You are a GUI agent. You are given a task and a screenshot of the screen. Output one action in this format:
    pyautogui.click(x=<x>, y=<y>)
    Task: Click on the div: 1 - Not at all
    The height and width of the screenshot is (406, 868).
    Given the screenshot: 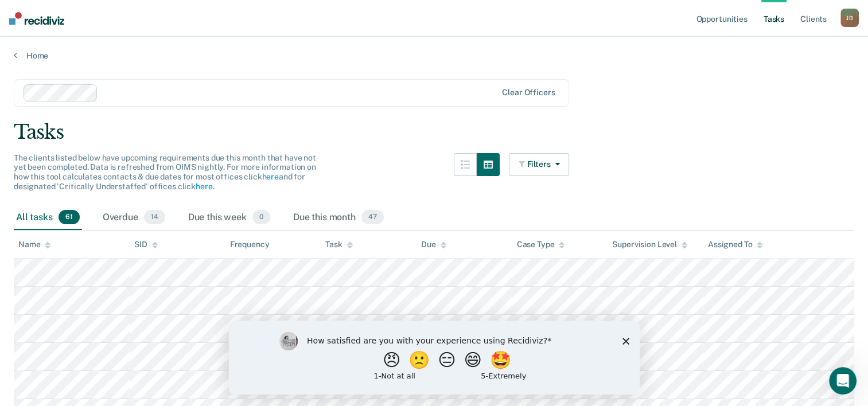 What is the action you would take?
    pyautogui.click(x=132, y=55)
    